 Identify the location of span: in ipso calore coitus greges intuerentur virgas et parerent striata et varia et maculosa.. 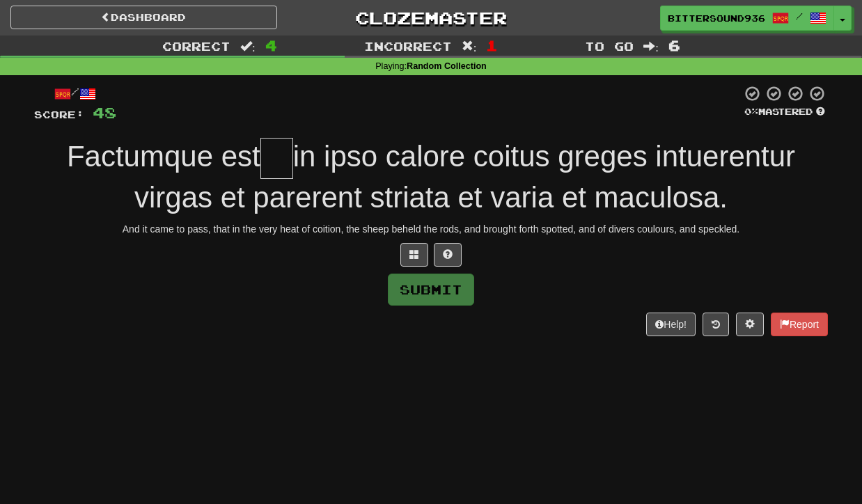
(464, 177).